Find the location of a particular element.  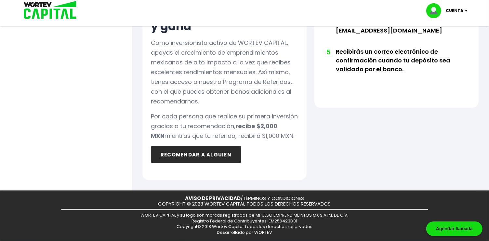

img: icon-down is located at coordinates (468, 11).